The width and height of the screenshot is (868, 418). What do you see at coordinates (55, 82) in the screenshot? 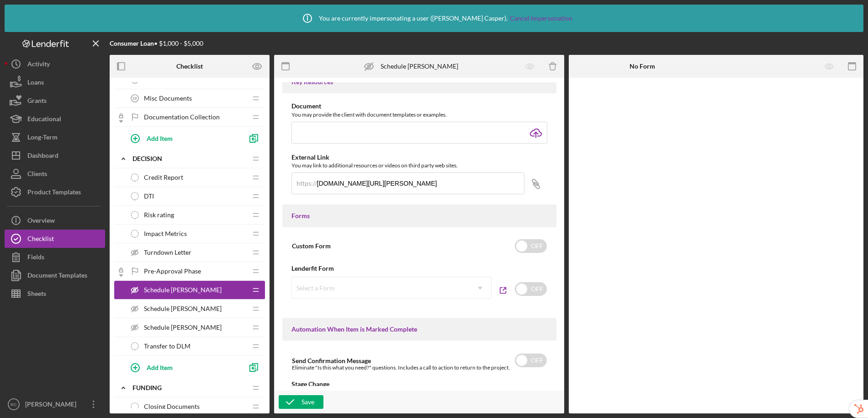
I see `button: Loans` at bounding box center [55, 82].